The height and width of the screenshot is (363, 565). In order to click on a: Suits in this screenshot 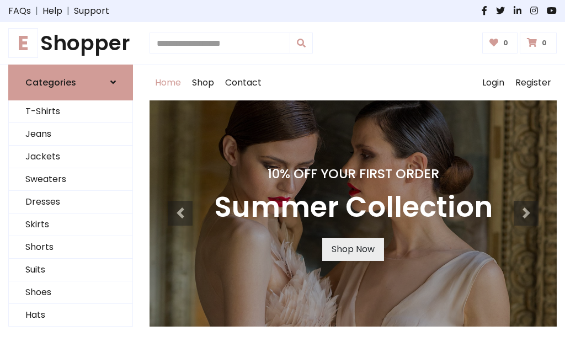, I will do `click(71, 270)`.